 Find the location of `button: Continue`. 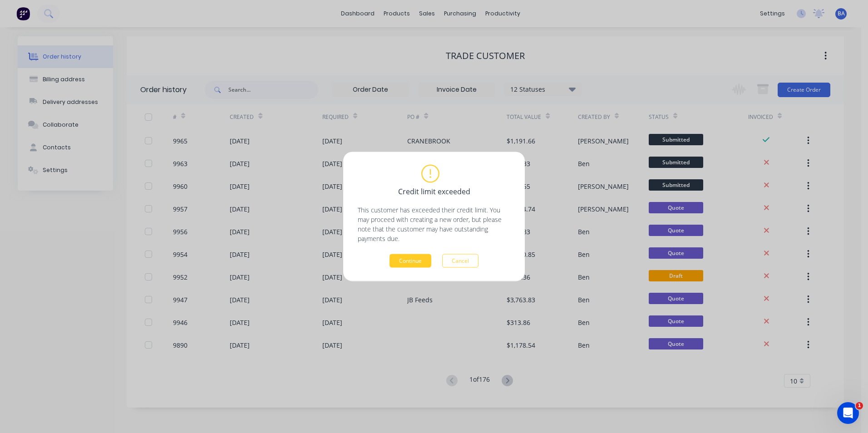

button: Continue is located at coordinates (410, 261).